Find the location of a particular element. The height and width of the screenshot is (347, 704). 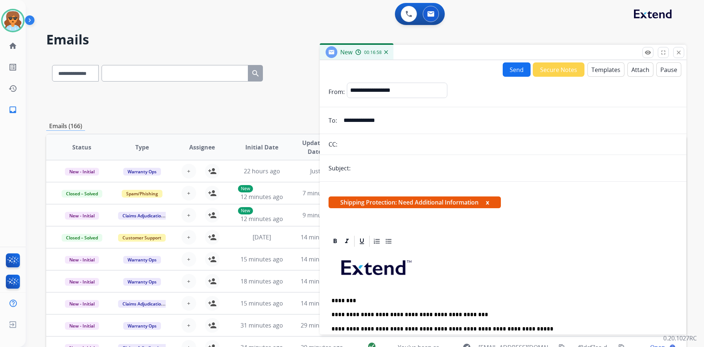

div: Bullet List is located at coordinates (389, 241).